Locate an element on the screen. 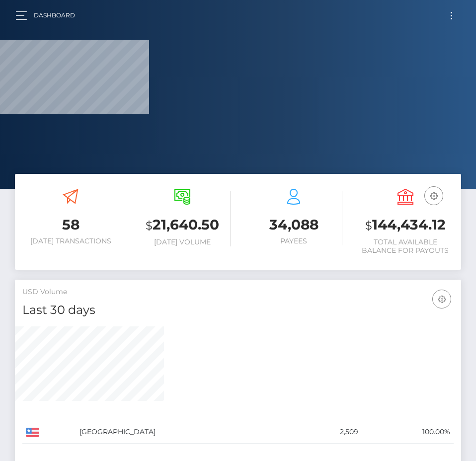  h3: 21,640.50 is located at coordinates (182, 225).